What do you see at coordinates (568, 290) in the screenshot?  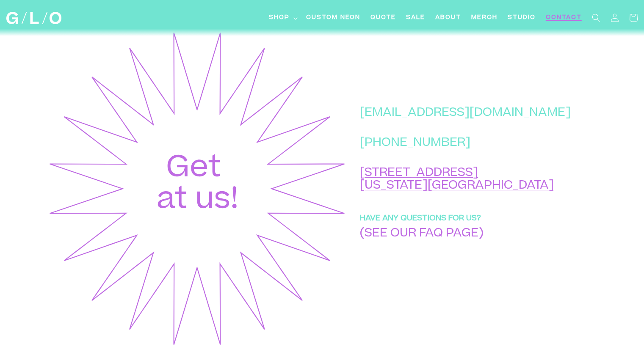 I see `div: Chat Widget` at bounding box center [568, 290].